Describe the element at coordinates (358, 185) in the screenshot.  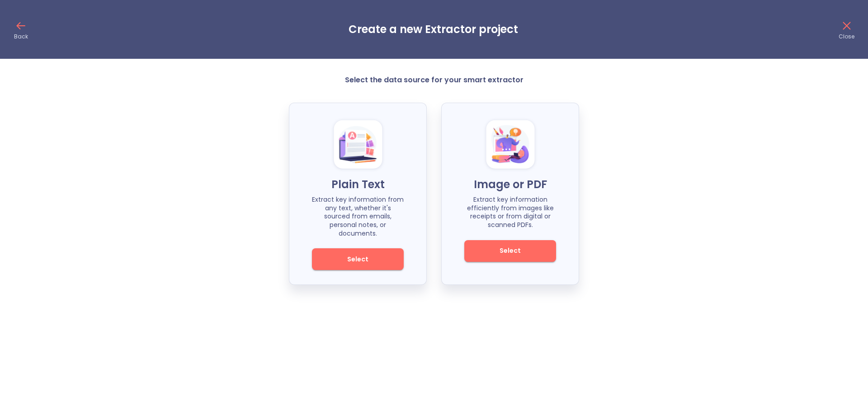
I see `p: Plain Text` at that location.